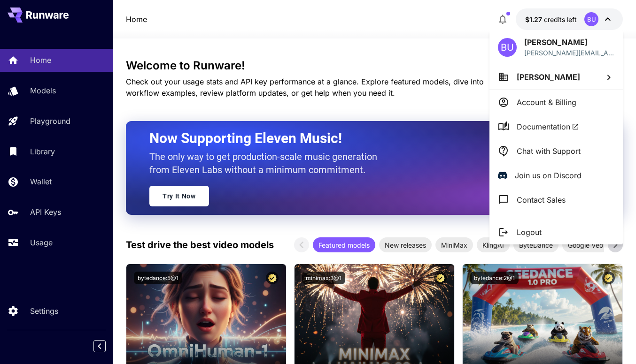  Describe the element at coordinates (569, 52) in the screenshot. I see `div: braden@urquhart.ca` at that location.